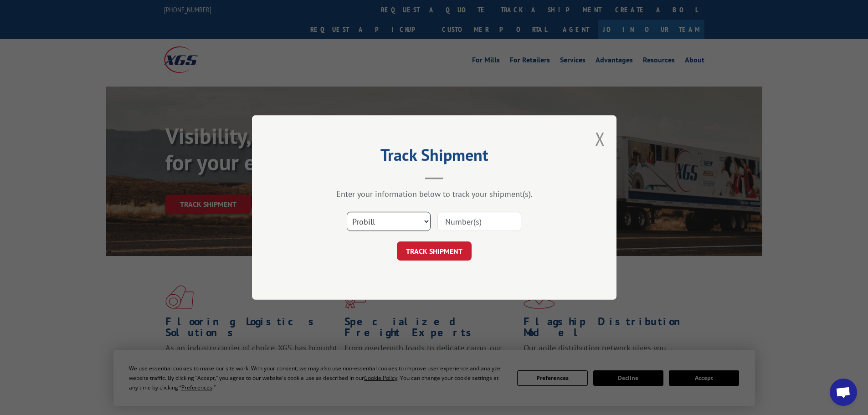 This screenshot has width=868, height=415. What do you see at coordinates (600, 138) in the screenshot?
I see `button: Close modal` at bounding box center [600, 138].